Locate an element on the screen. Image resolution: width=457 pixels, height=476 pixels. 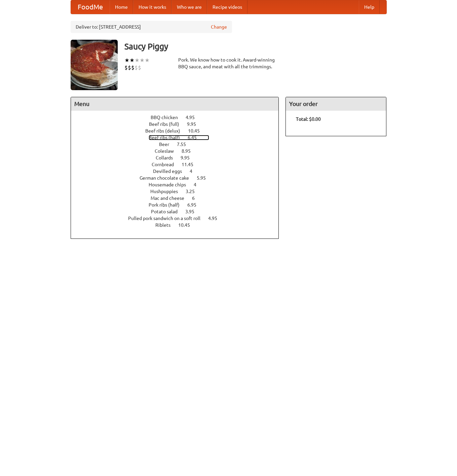
span: 5.95 is located at coordinates (205, 178).